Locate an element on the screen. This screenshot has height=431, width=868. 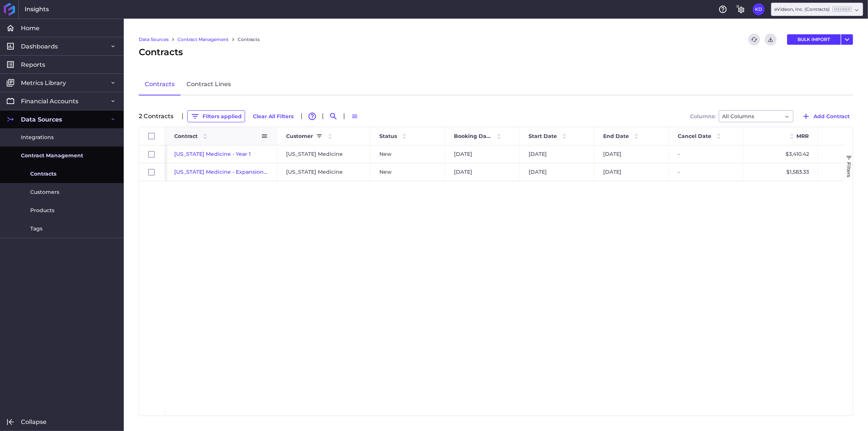
a: Contract Lines is located at coordinates (208, 84).